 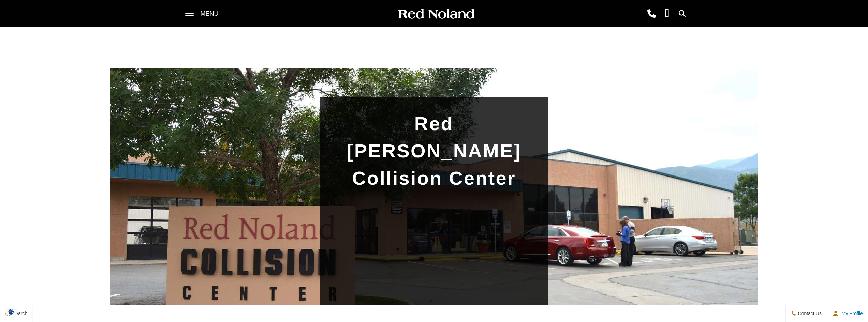 What do you see at coordinates (851, 313) in the screenshot?
I see `span: My Profile` at bounding box center [851, 313].